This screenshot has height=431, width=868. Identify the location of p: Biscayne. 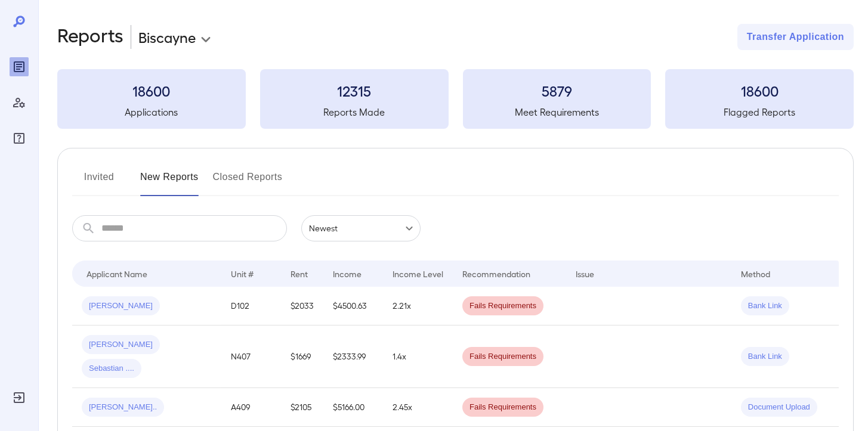
(167, 37).